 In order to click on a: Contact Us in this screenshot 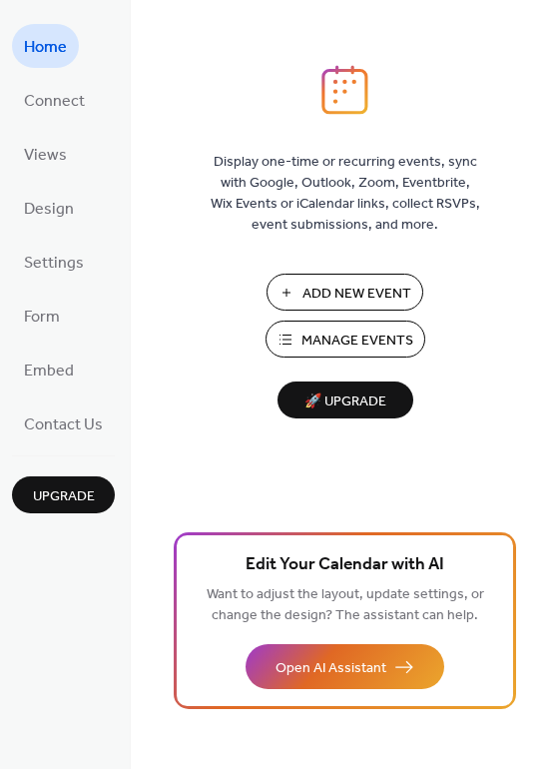, I will do `click(63, 424)`.